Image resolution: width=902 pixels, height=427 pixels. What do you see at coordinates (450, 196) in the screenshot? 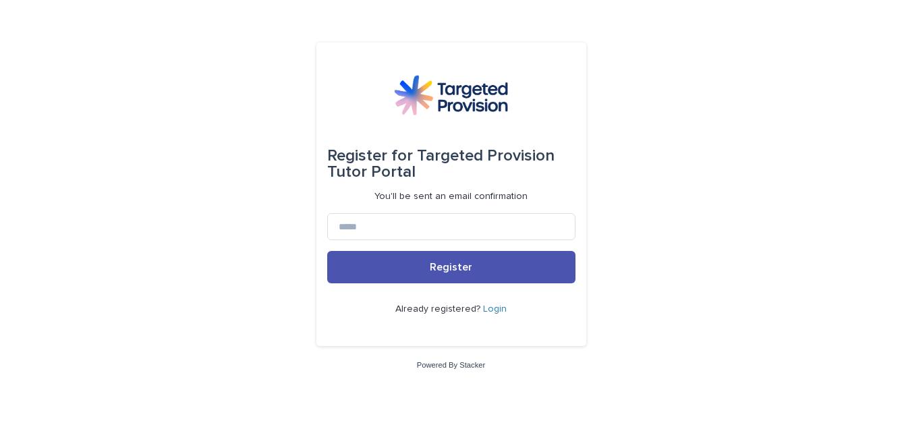
I see `p: You'll be sent an email confirmation` at bounding box center [450, 196].